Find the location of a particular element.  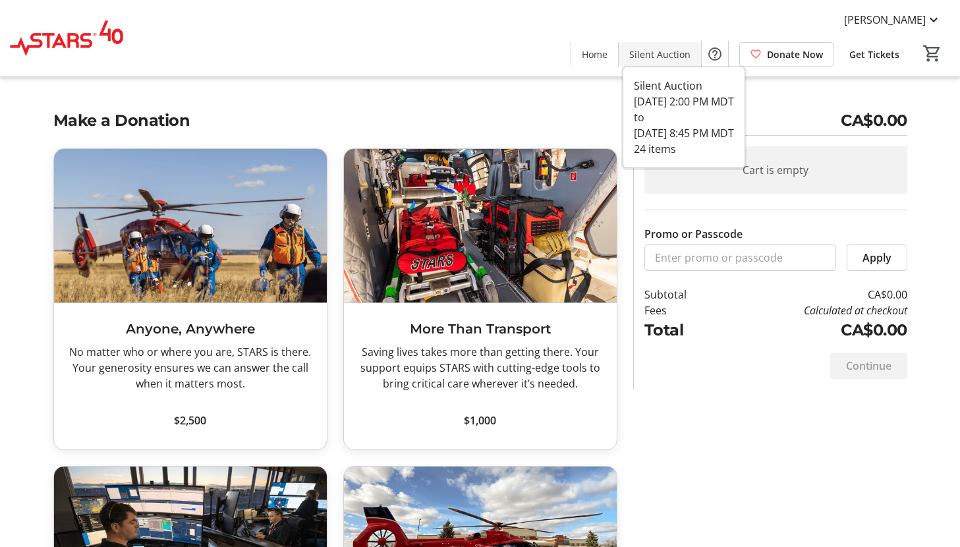

a: Donate Now is located at coordinates (786, 54).